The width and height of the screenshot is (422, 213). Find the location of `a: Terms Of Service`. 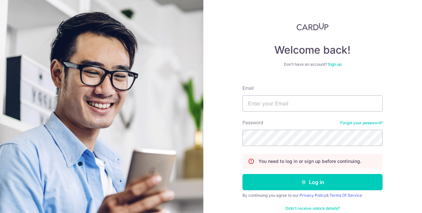

a: Terms Of Service is located at coordinates (346, 195).